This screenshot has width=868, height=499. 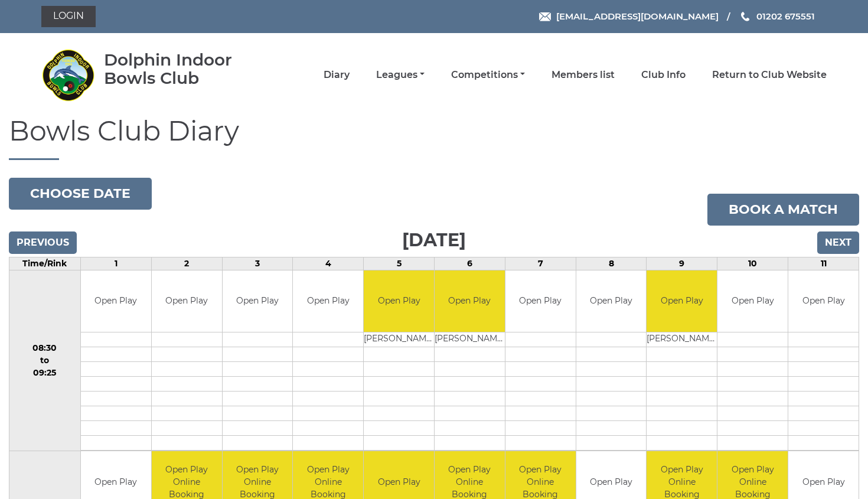 I want to click on a: Return to Club Website, so click(x=769, y=75).